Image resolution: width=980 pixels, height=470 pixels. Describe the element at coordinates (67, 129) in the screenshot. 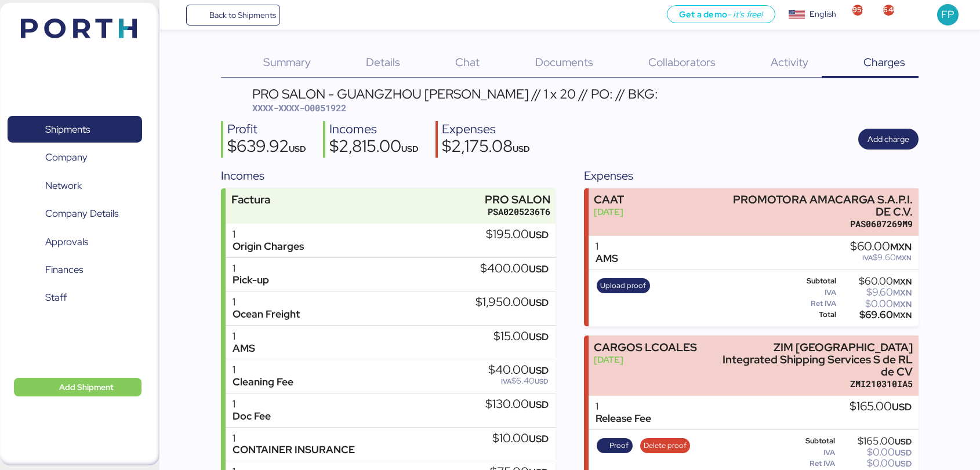

I see `span: Shipments` at that location.